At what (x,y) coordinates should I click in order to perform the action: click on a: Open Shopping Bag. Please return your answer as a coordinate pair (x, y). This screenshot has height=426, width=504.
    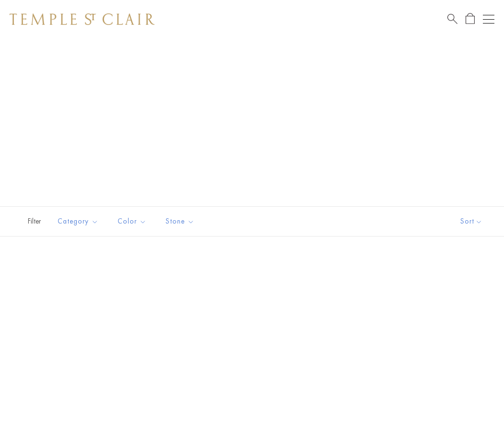
    Looking at the image, I should click on (470, 19).